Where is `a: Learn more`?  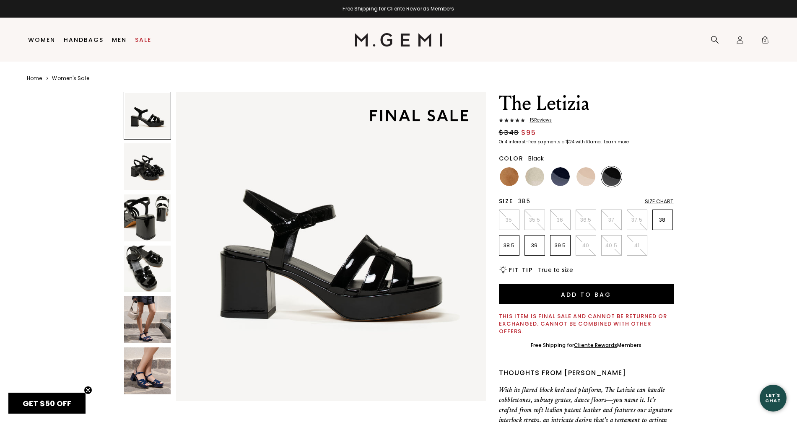 a: Learn more is located at coordinates (616, 142).